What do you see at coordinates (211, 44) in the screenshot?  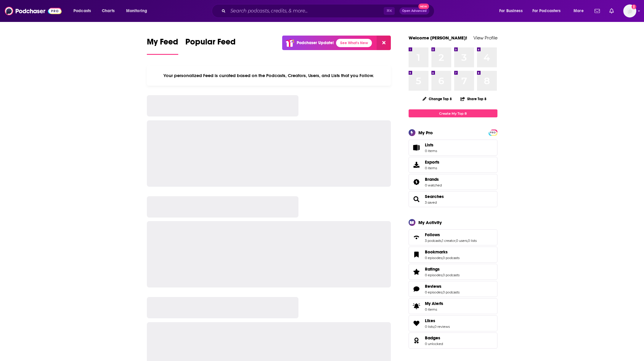 I see `span: Popular Feed` at bounding box center [211, 44].